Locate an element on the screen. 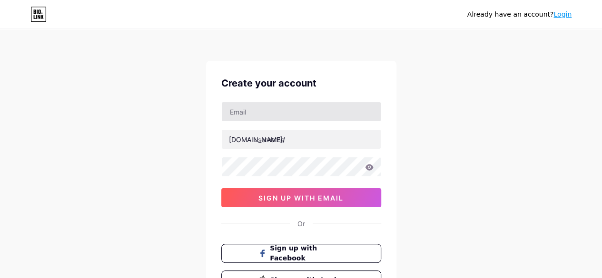  input: username is located at coordinates (301, 139).